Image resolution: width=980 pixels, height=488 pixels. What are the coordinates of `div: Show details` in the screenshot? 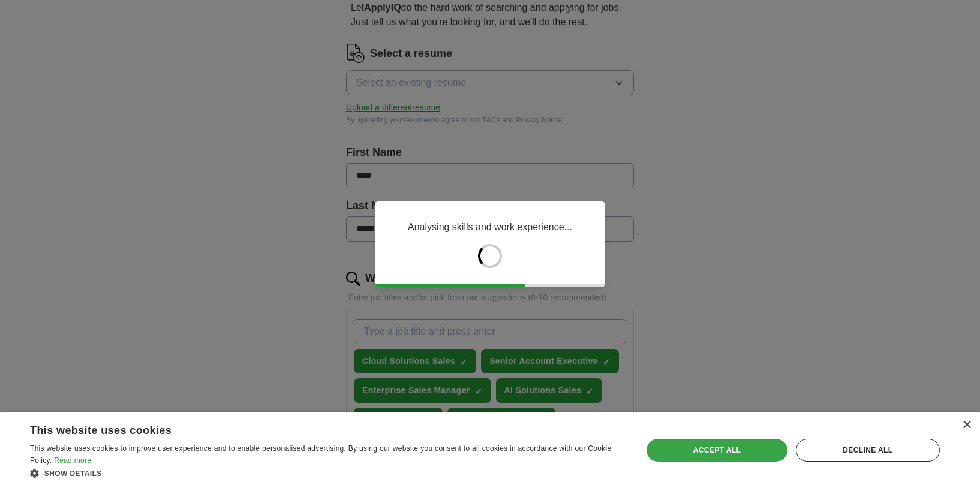 It's located at (326, 473).